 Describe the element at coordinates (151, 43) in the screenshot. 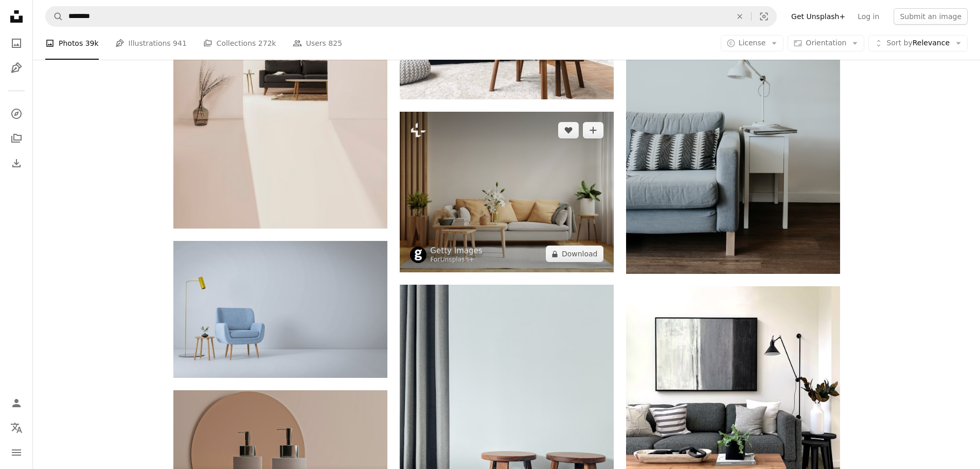

I see `a: Illustrations 941` at that location.